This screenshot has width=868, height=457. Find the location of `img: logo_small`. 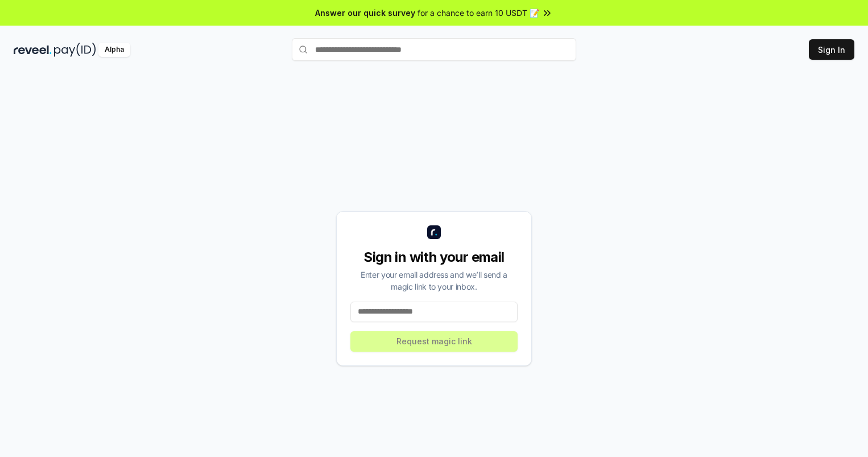

img: logo_small is located at coordinates (434, 232).